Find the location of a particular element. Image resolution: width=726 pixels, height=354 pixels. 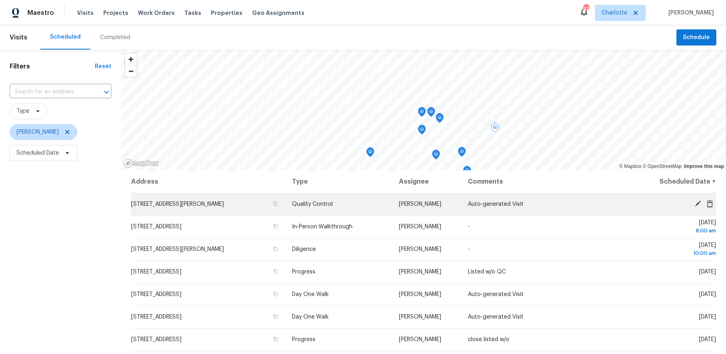

button: Zoom in is located at coordinates (131, 59).